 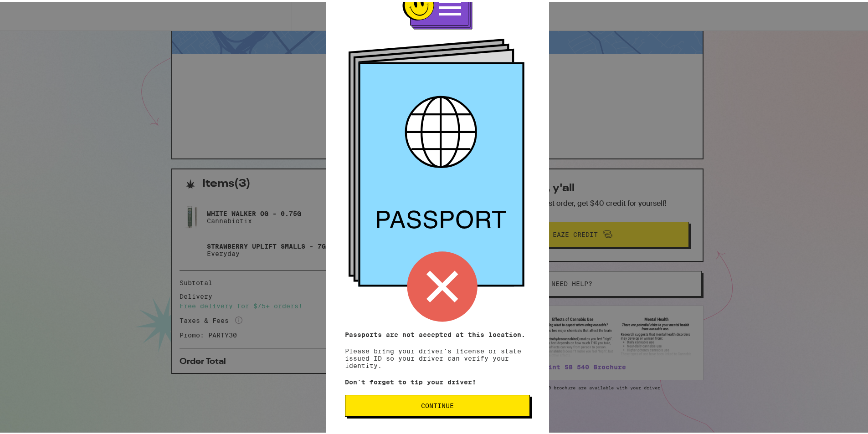 What do you see at coordinates (437, 380) in the screenshot?
I see `p: Don't forget to tip your driver!` at bounding box center [437, 380].